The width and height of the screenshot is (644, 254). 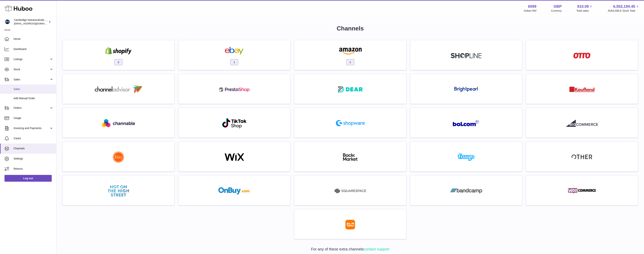 What do you see at coordinates (466, 191) in the screenshot?
I see `img: bandcamp` at bounding box center [466, 191].